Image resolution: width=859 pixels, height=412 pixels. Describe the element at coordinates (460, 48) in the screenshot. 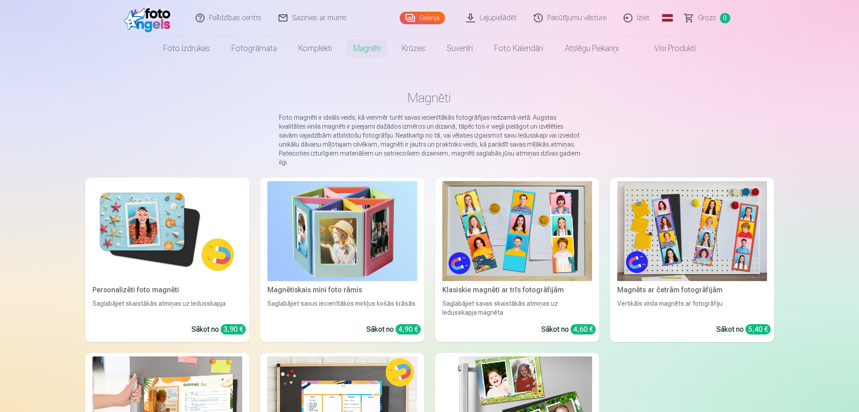

I see `a: Suvenīri` at that location.